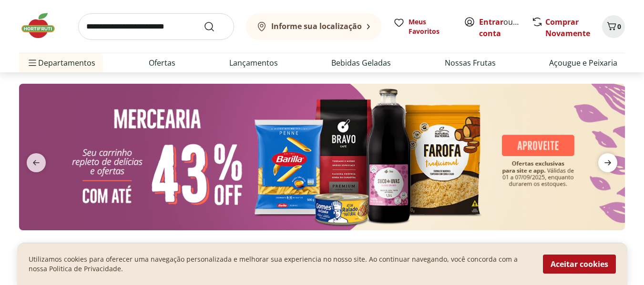 The image size is (644, 285). What do you see at coordinates (161, 63) in the screenshot?
I see `a: Ofertas` at bounding box center [161, 63].